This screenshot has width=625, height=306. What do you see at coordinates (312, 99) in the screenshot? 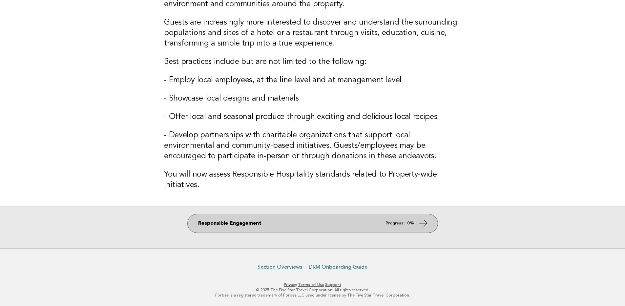
I see `h3: - Showcase local designs and materials` at bounding box center [312, 99].